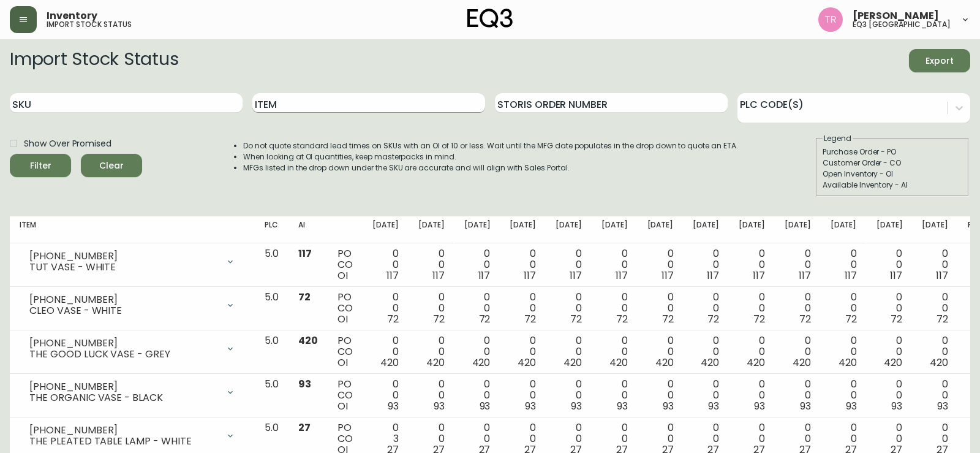 Image resolution: width=980 pixels, height=453 pixels. I want to click on div: Purchase Order - PO, so click(892, 152).